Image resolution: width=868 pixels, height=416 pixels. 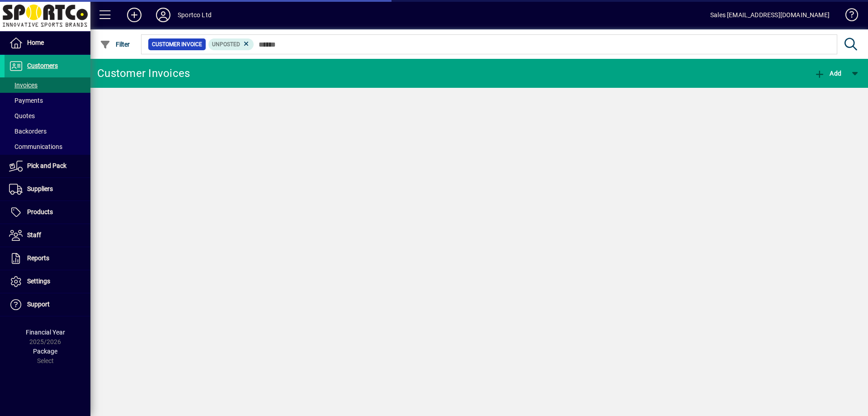 What do you see at coordinates (38, 304) in the screenshot?
I see `span: Support` at bounding box center [38, 304].